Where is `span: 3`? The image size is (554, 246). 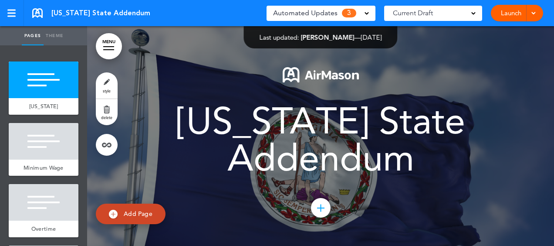 span: 3 is located at coordinates (349, 13).